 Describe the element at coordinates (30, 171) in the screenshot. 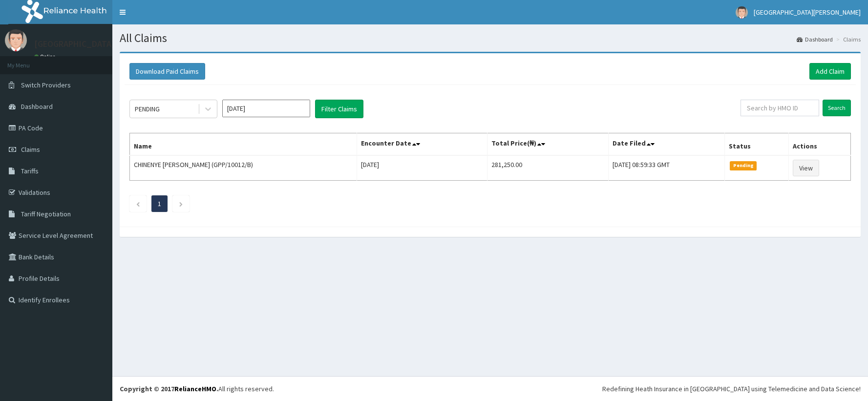

I see `span: Tariffs` at that location.